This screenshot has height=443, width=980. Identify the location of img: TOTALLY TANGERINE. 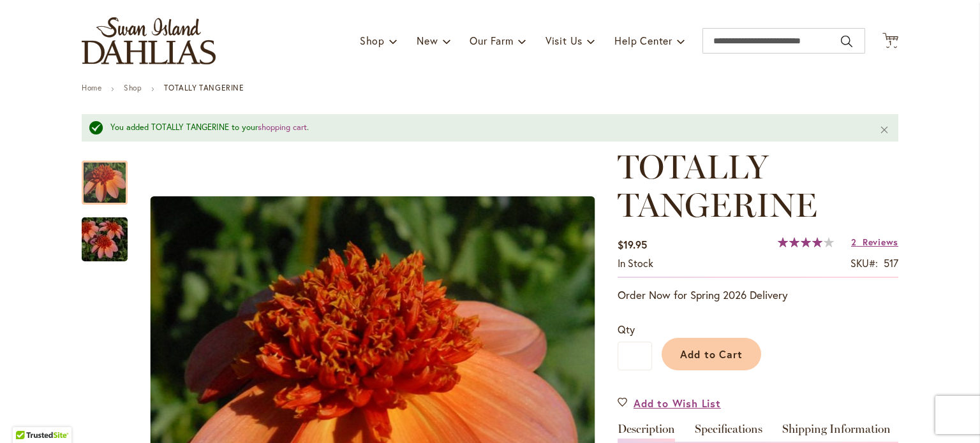
(104, 239).